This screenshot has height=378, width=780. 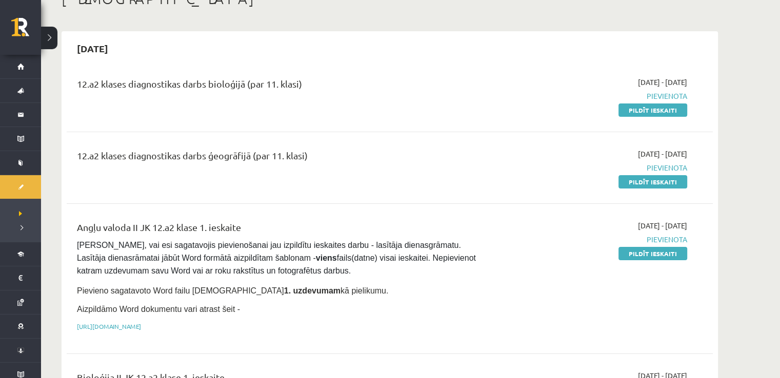 What do you see at coordinates (277, 230) in the screenshot?
I see `div: Angļu valoda II JK 12.a2 klase 1. ieskaite` at bounding box center [277, 230].